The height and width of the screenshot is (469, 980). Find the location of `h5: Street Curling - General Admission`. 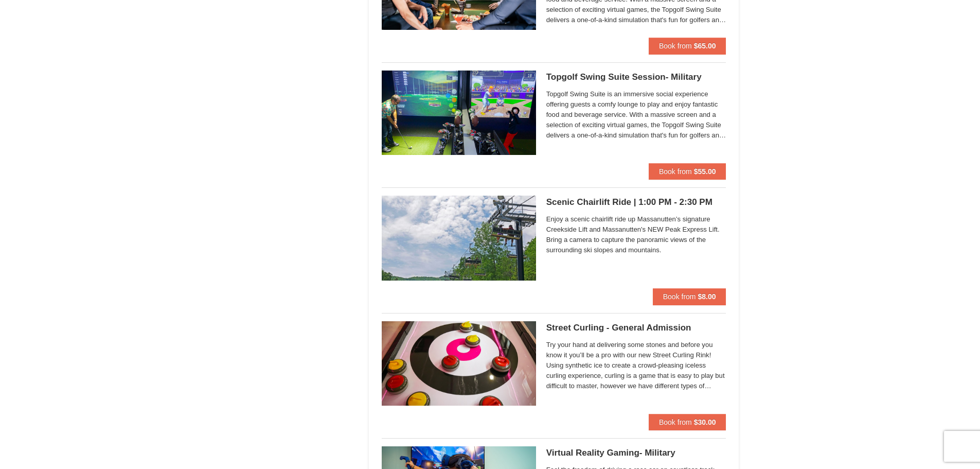

h5: Street Curling - General Admission is located at coordinates (636, 327).